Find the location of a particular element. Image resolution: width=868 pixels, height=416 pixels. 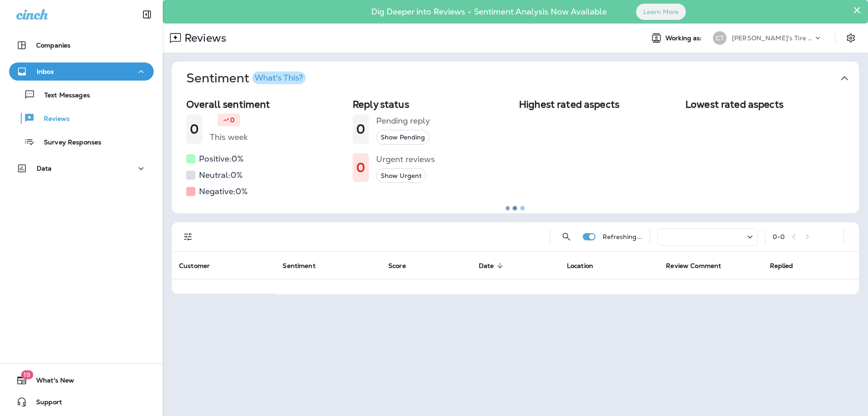

button: Support is located at coordinates (82, 401).